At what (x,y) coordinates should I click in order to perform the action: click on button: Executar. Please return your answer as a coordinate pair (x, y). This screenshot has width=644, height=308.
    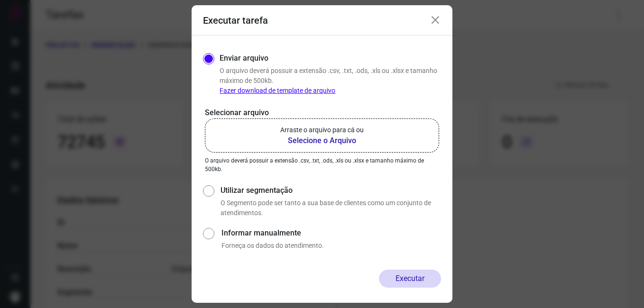
    Looking at the image, I should click on (410, 278).